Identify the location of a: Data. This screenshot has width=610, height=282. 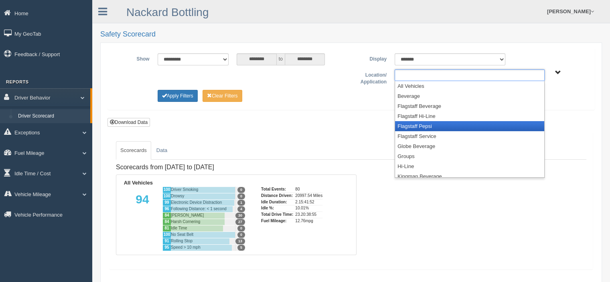
(162, 150).